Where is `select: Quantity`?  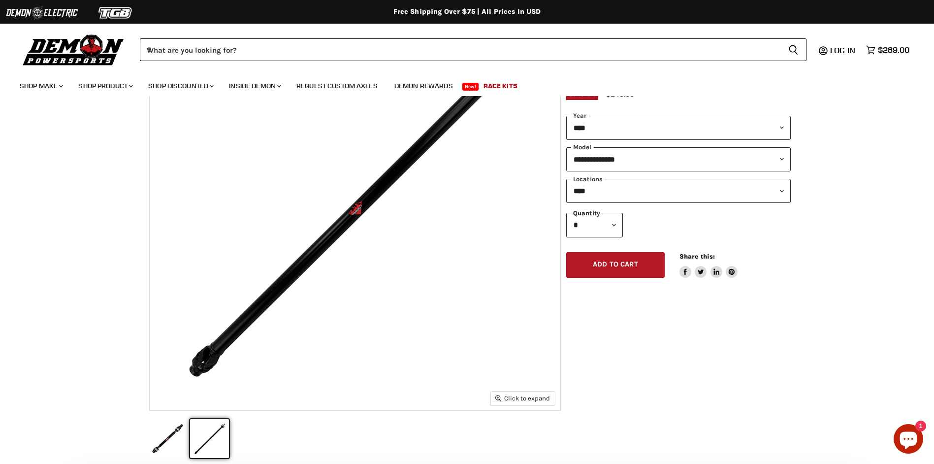 select: Quantity is located at coordinates (594, 224).